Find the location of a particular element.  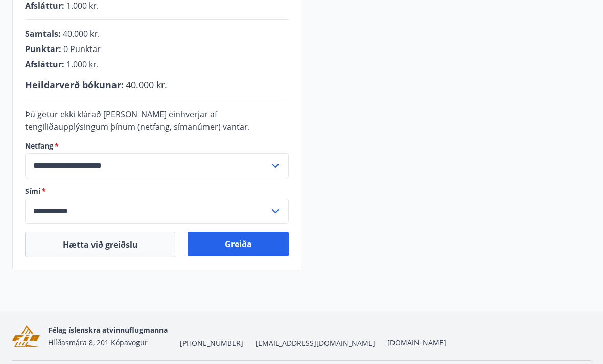

button: Greiða is located at coordinates (238, 244).